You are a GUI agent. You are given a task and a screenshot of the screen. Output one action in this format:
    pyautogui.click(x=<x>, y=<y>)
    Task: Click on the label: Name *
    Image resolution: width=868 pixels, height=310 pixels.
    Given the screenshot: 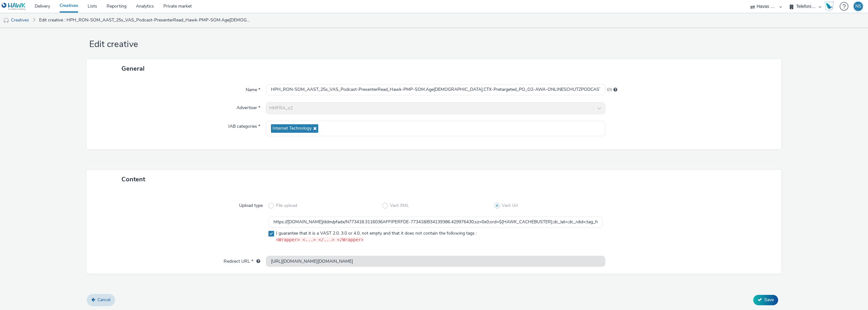 What is the action you would take?
    pyautogui.click(x=253, y=88)
    